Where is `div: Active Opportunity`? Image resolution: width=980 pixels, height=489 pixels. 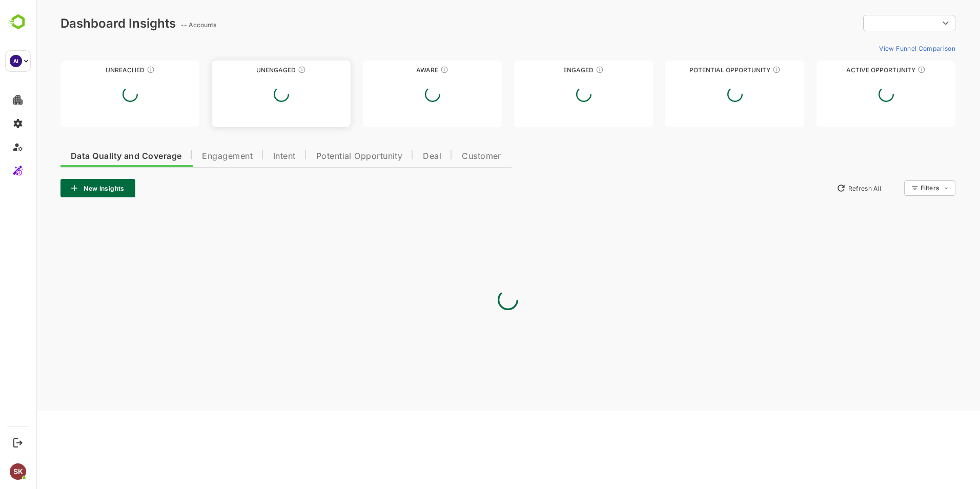 div: Active Opportunity is located at coordinates (850, 69).